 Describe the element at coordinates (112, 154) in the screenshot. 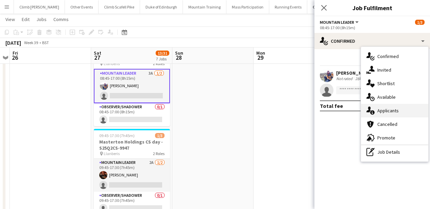

I see `span: Llanberis` at that location.